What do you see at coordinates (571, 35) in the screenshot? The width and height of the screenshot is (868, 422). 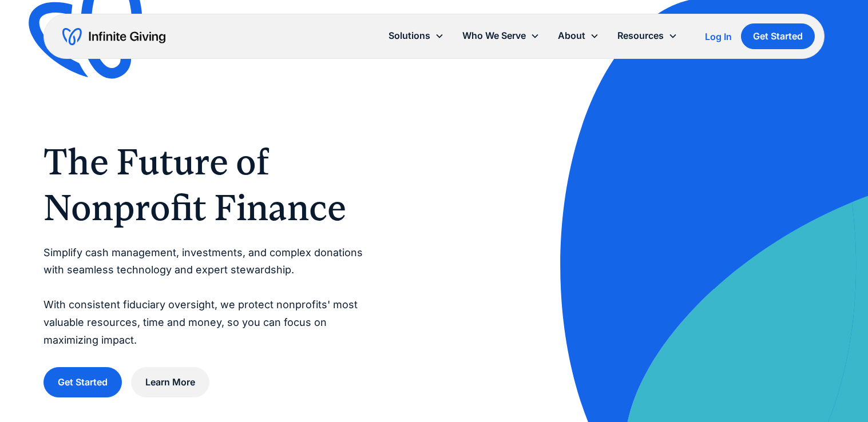 I see `div: About` at bounding box center [571, 35].